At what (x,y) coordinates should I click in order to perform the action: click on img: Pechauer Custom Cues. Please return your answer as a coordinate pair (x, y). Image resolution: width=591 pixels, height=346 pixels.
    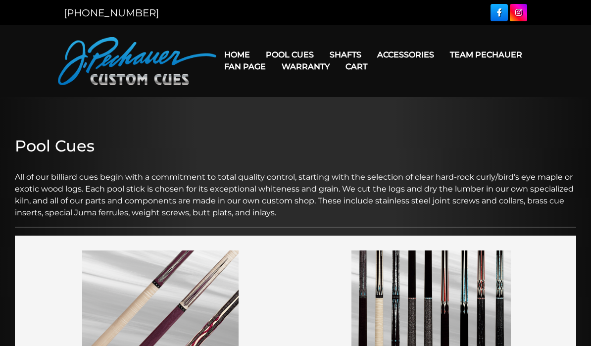
    Looking at the image, I should click on (137, 61).